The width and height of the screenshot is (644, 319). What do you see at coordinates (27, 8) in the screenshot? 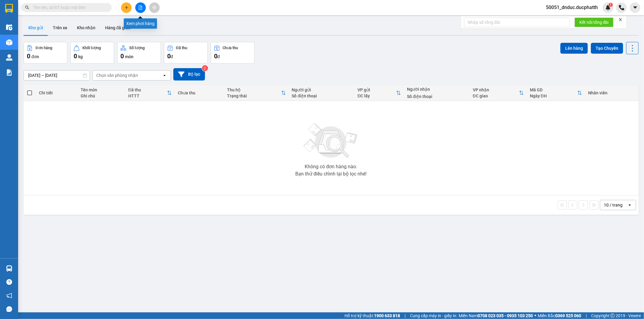
I see `span: search` at bounding box center [27, 8].